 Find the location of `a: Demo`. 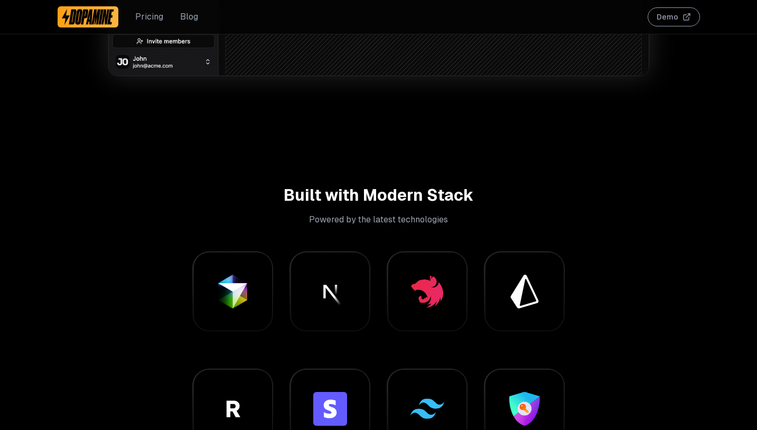

a: Demo is located at coordinates (674, 17).